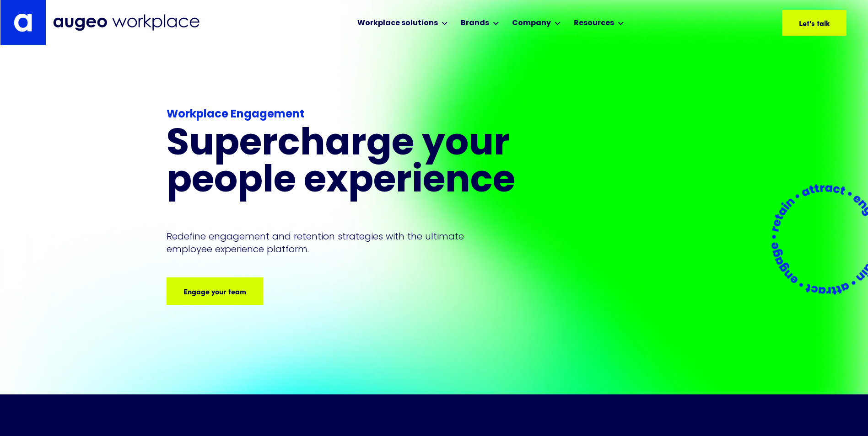 This screenshot has width=868, height=436. I want to click on a: Engage your team, so click(215, 292).